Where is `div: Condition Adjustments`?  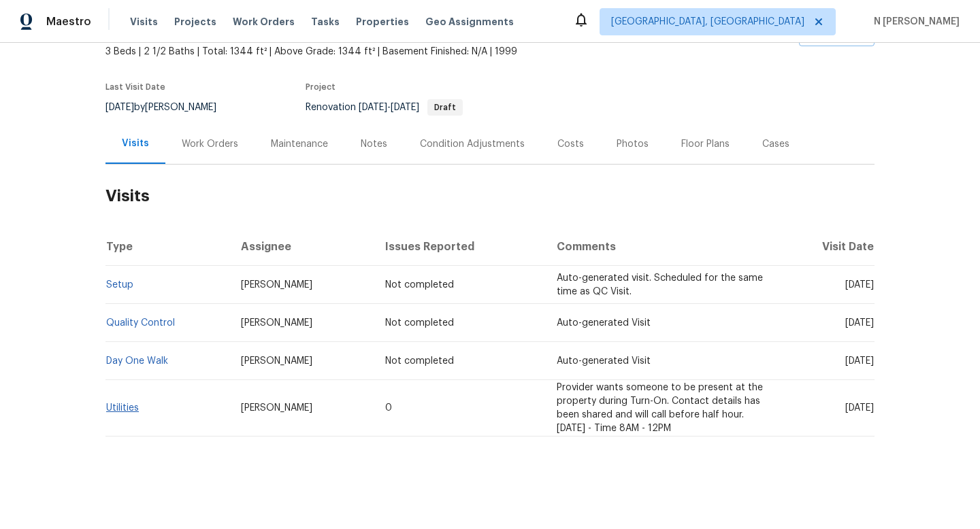 div: Condition Adjustments is located at coordinates (472, 144).